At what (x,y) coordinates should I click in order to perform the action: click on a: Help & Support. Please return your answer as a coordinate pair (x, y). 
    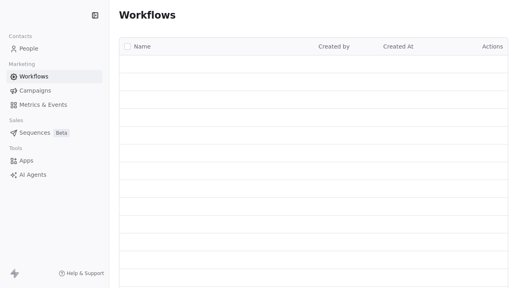
    Looking at the image, I should click on (81, 274).